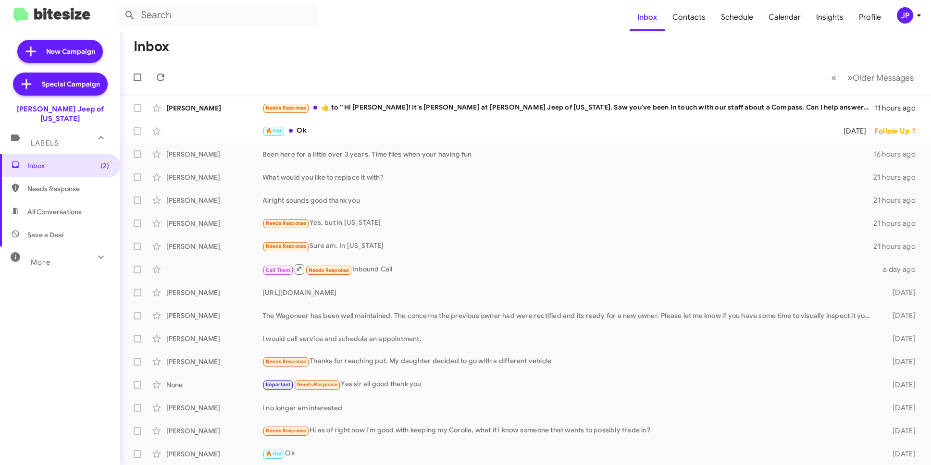 The width and height of the screenshot is (931, 465). What do you see at coordinates (71, 51) in the screenshot?
I see `span: New Campaign` at bounding box center [71, 51].